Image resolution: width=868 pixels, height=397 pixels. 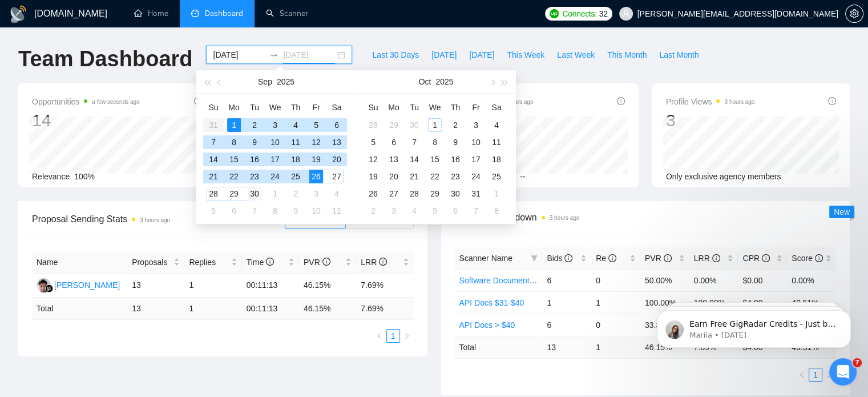 I want to click on td: 2025-09-07, so click(x=213, y=142).